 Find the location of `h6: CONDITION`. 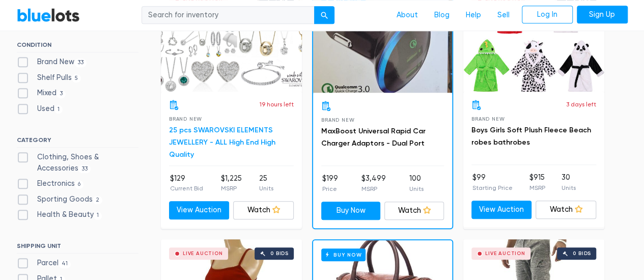

h6: CONDITION is located at coordinates (78, 47).